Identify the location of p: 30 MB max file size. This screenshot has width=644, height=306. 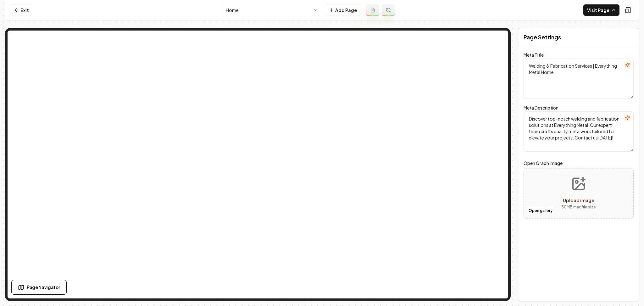
(578, 207).